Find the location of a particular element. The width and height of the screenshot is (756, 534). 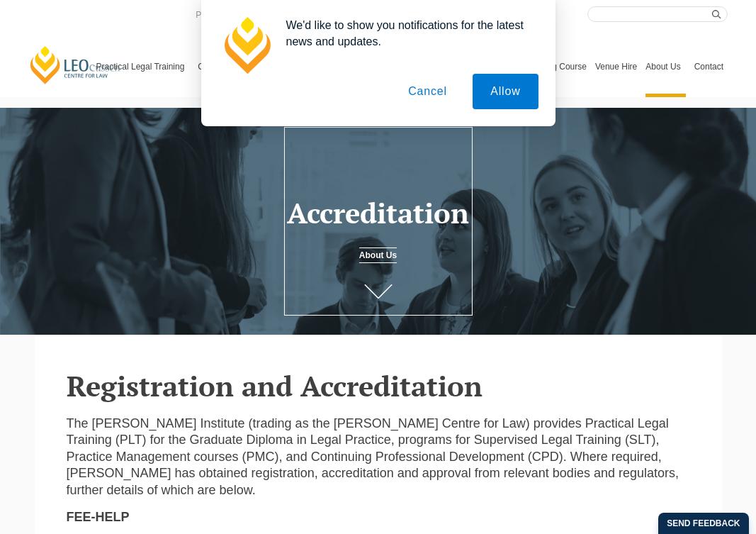

h2: Registration and Accreditation is located at coordinates (379, 386).